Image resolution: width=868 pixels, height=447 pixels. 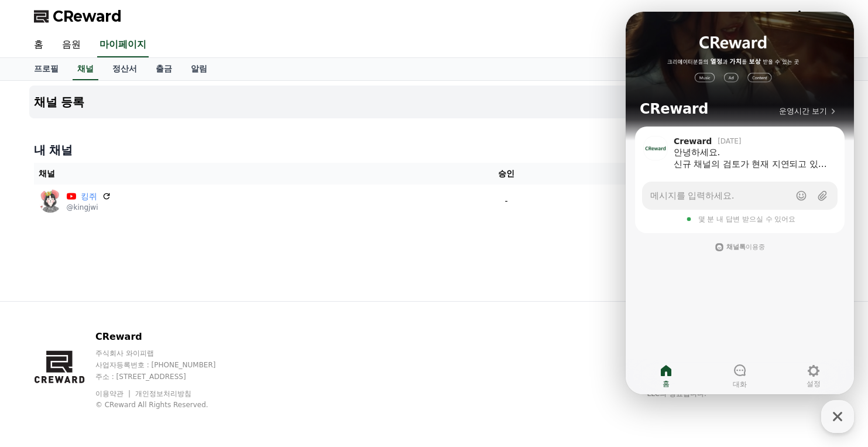 What do you see at coordinates (127, 147) in the screenshot?
I see `div: 안녕하세요. 신규 채널의 검토가 현재 지연되고 있습니다. (이는 최근 YouTube 정책으로 인해 내부 검토가 우선적으로 진행되고 있기 때문입니다.) 내부 검토가 완료된 후,...` at bounding box center [127, 147].